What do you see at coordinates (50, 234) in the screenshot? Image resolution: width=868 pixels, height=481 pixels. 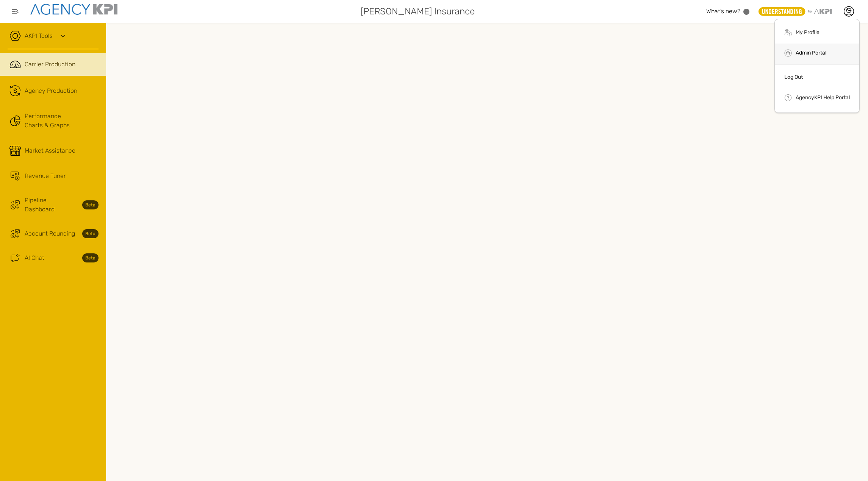 I see `span: Account Rounding` at bounding box center [50, 234].